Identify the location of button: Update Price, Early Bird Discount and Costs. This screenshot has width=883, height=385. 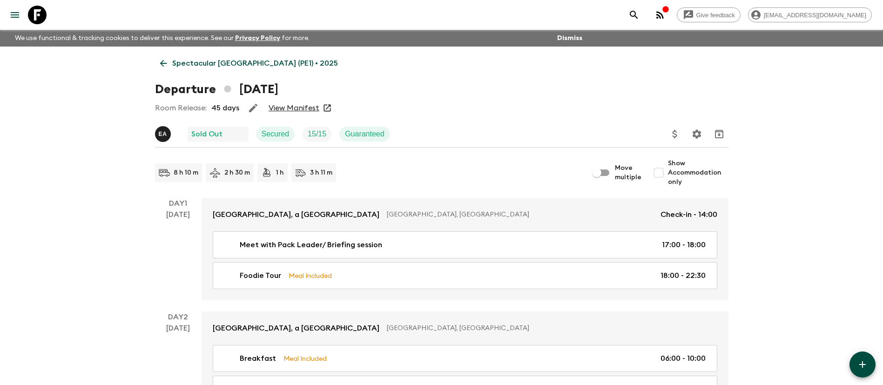
(675, 134).